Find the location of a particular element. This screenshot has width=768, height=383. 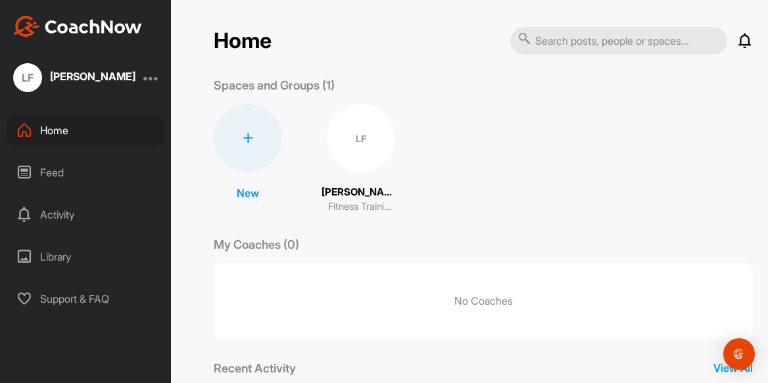

img: CoachNow is located at coordinates (78, 26).